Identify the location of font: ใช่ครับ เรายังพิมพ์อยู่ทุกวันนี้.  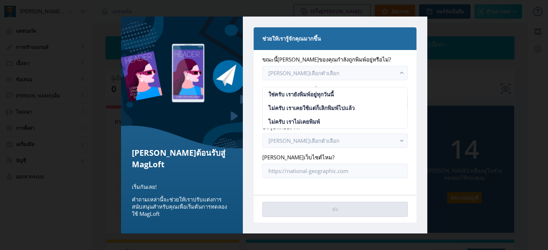
(301, 94).